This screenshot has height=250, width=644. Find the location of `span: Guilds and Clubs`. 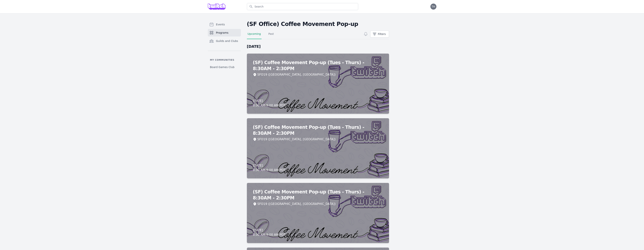

span: Guilds and Clubs is located at coordinates (227, 41).